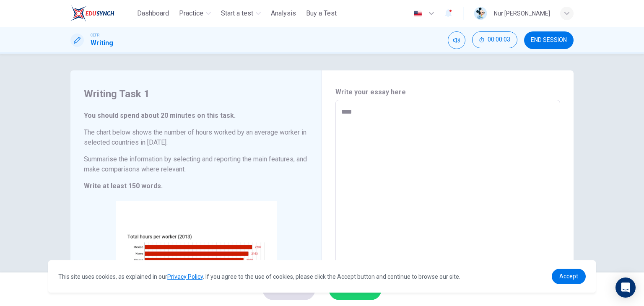 The height and width of the screenshot is (306, 644). Describe the element at coordinates (284, 14) in the screenshot. I see `a: Analysis` at that location.